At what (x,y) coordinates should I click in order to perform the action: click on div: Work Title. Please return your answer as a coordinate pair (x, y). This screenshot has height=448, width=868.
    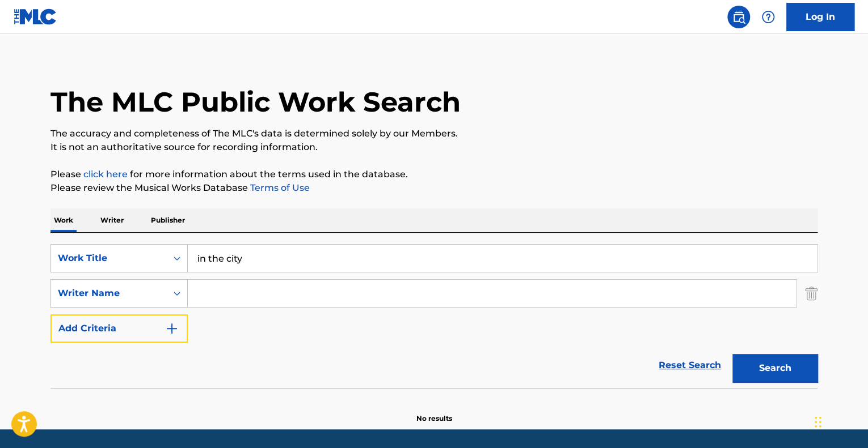
    Looking at the image, I should click on (109, 258).